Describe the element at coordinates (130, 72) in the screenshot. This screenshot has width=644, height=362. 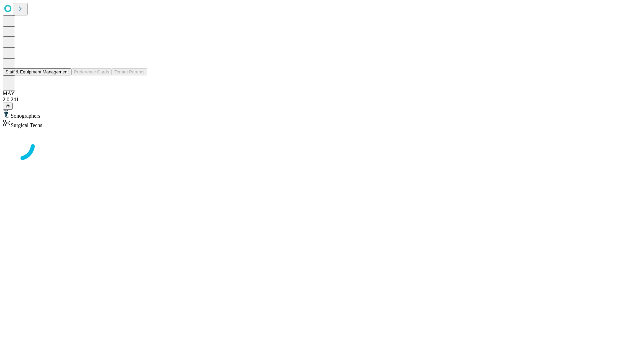
I see `button: Tenant Params` at that location.